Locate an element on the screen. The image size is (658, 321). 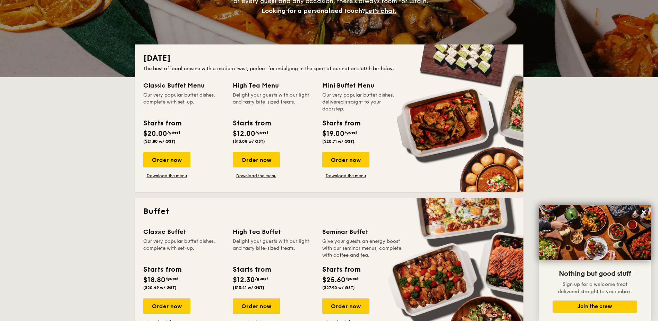
button: Close is located at coordinates (644, 212).